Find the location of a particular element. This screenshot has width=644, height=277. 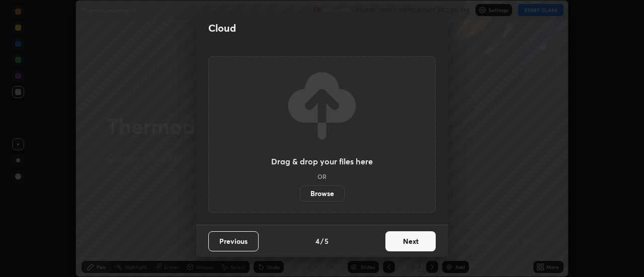

button: Next is located at coordinates (411, 241).